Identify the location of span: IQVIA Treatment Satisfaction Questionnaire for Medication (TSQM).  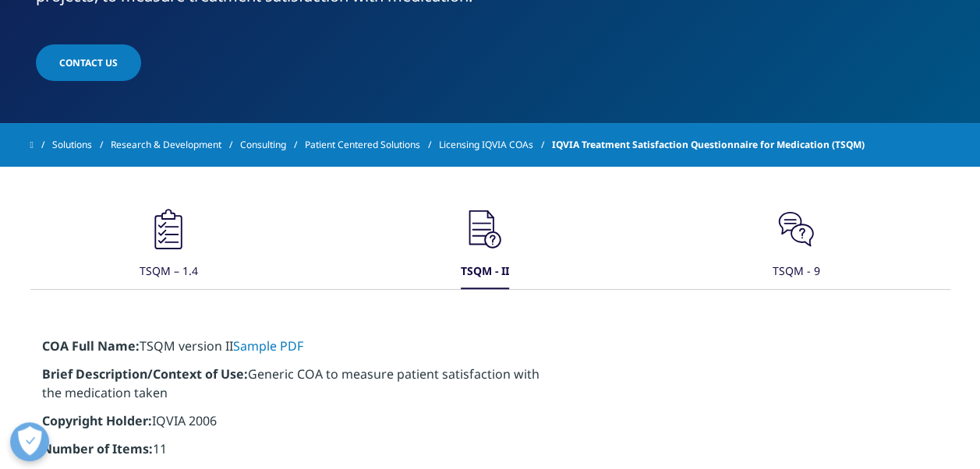
(708, 145).